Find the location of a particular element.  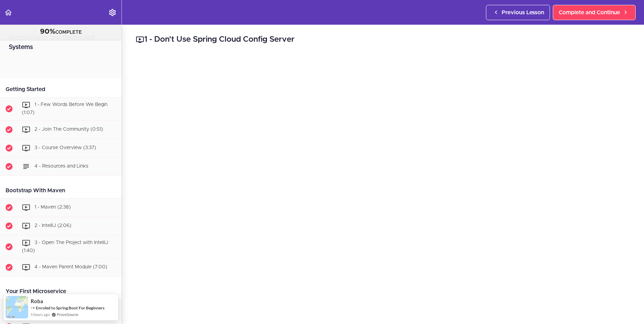

span: 5 hours ago is located at coordinates (40, 315).